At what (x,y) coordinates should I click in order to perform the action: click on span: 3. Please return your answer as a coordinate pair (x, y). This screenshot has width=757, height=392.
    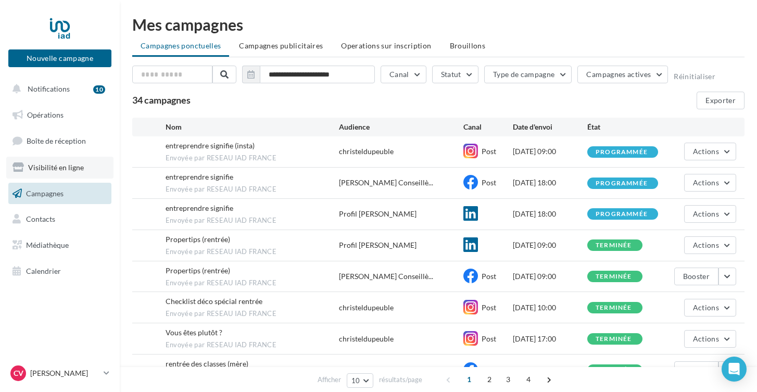
    Looking at the image, I should click on (508, 379).